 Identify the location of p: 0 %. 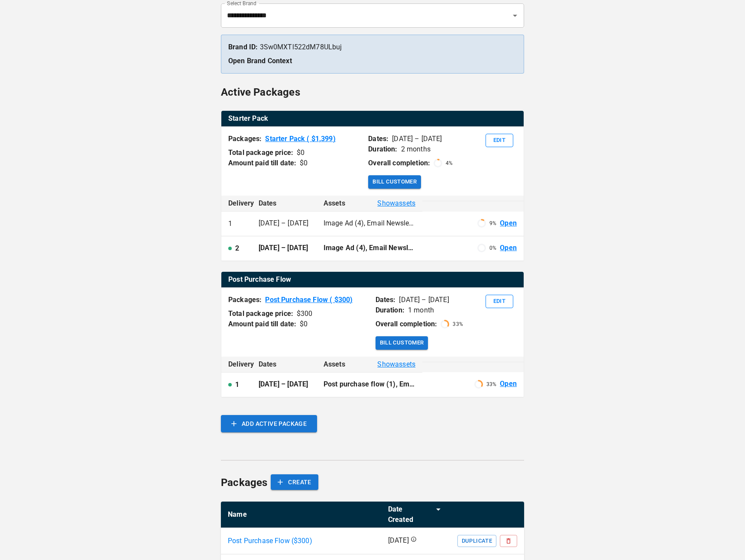
(493, 248).